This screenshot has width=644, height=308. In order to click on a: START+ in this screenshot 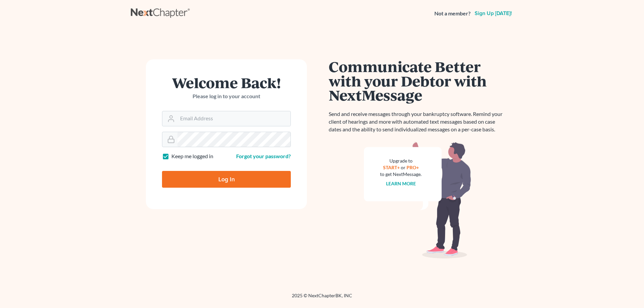, I will do `click(391, 167)`.